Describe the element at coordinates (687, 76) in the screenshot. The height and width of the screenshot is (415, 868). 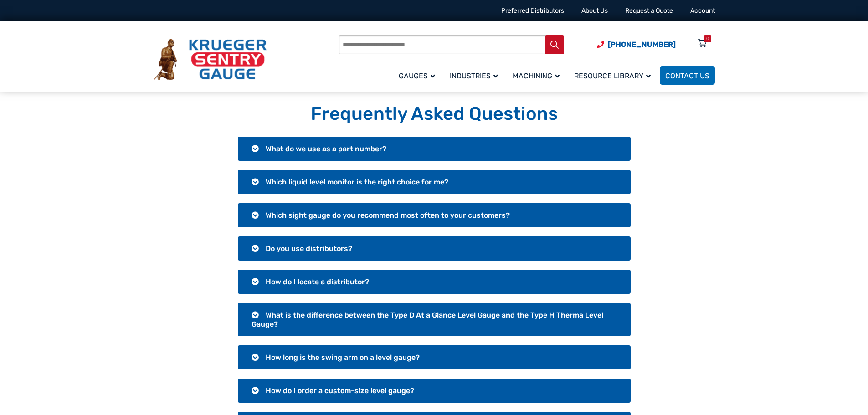
I see `span: Contact Us` at that location.